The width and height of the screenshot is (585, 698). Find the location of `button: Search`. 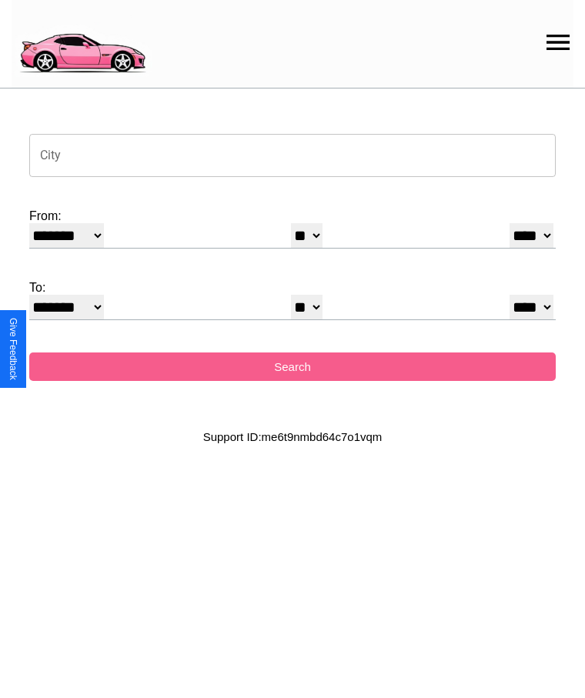

button: Search is located at coordinates (292, 366).